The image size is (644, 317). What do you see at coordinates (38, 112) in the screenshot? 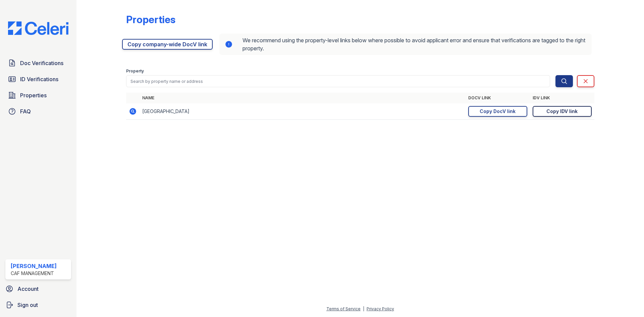
I see `a: FAQ` at bounding box center [38, 112].